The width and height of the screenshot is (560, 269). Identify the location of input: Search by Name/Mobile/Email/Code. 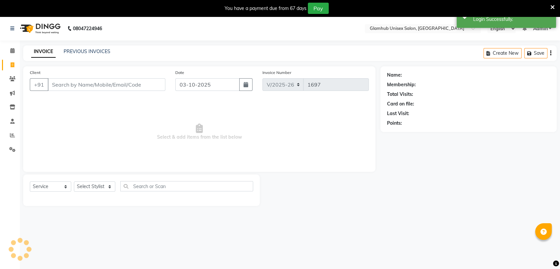
(106, 84).